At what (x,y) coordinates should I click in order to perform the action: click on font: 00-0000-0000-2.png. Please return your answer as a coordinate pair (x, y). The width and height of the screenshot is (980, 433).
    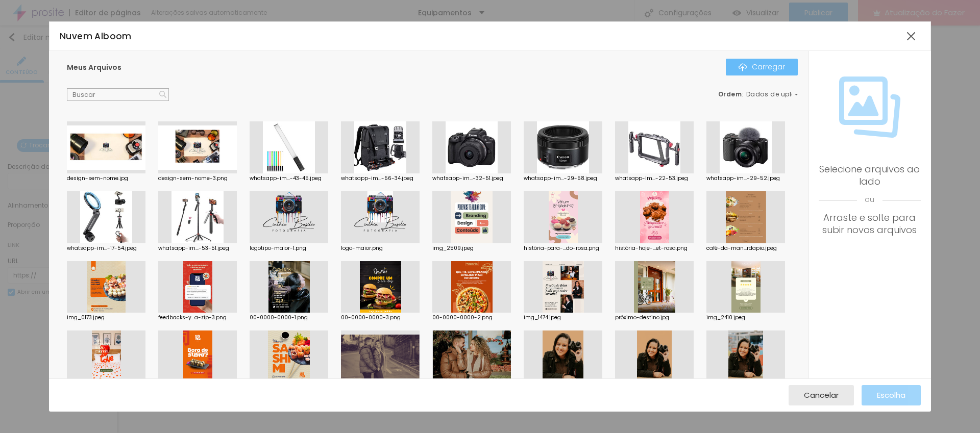
    Looking at the image, I should click on (462, 318).